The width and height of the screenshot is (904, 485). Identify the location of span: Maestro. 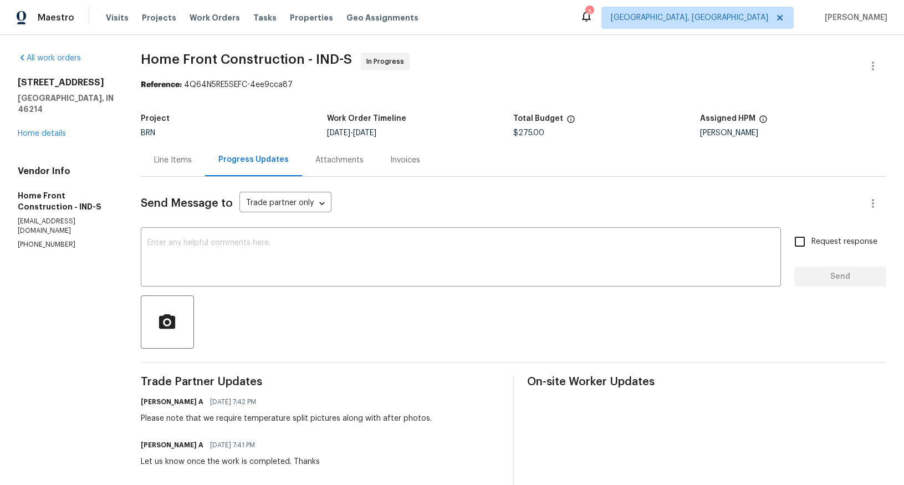
(56, 18).